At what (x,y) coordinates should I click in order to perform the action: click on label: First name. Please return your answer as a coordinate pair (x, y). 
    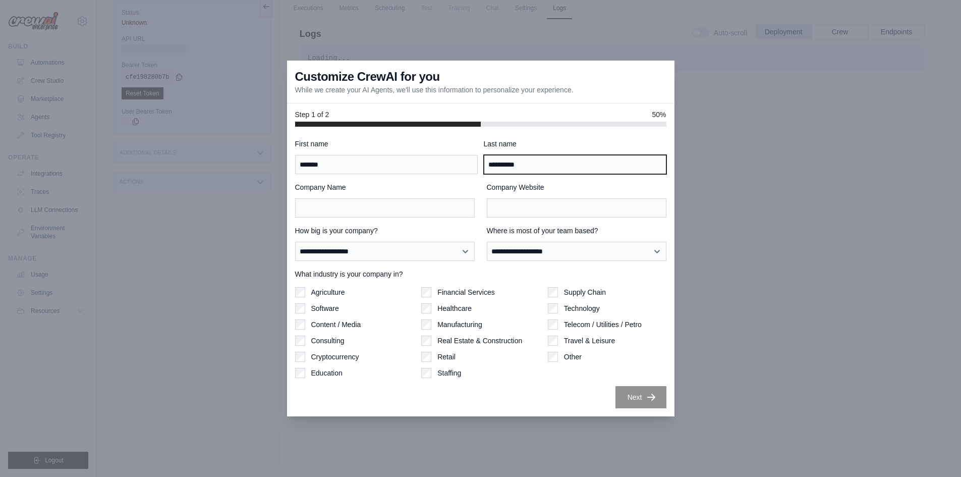
    Looking at the image, I should click on (386, 144).